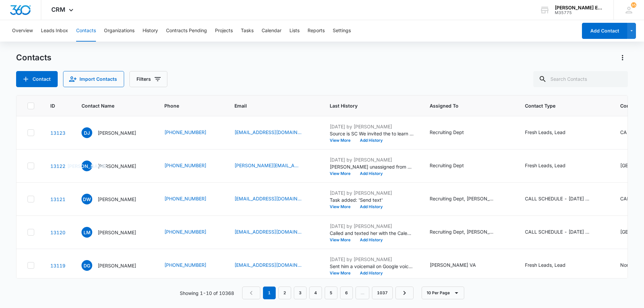  What do you see at coordinates (87, 199) in the screenshot?
I see `span: DW` at bounding box center [87, 199].